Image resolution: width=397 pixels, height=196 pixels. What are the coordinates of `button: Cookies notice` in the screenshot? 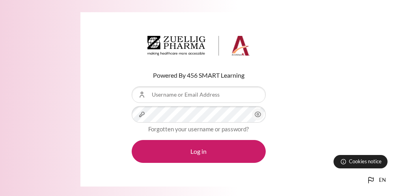 It's located at (360, 162).